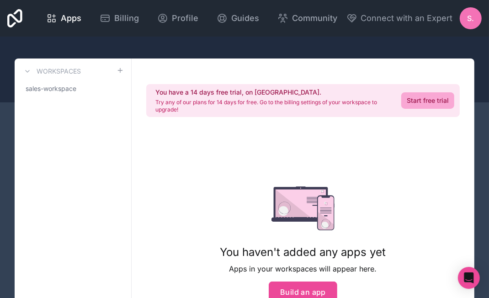 This screenshot has width=489, height=298. Describe the element at coordinates (185, 18) in the screenshot. I see `span: Profile` at that location.